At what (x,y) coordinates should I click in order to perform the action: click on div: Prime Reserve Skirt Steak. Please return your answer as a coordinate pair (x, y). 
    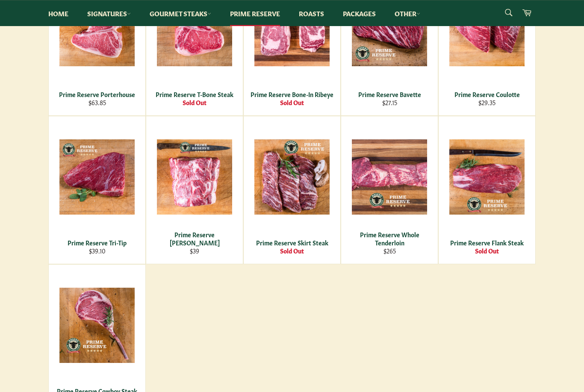
    Looking at the image, I should click on (292, 243).